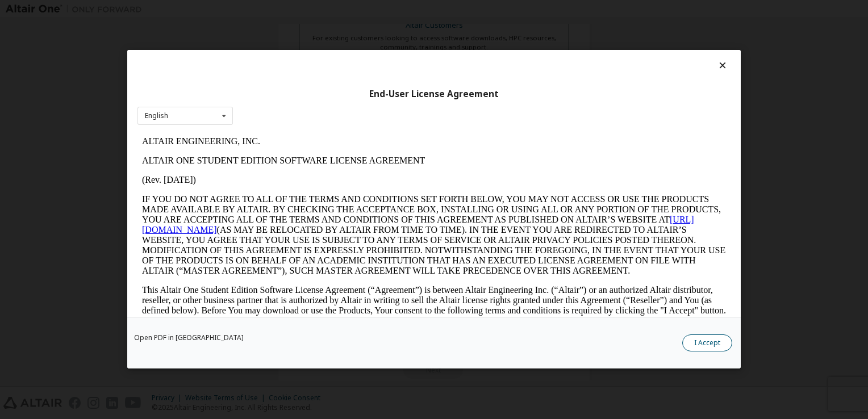  I want to click on p: This Altair One Student Edition Software License Agreement (“Agreement”) is between Altair Engine..., so click(296, 174).